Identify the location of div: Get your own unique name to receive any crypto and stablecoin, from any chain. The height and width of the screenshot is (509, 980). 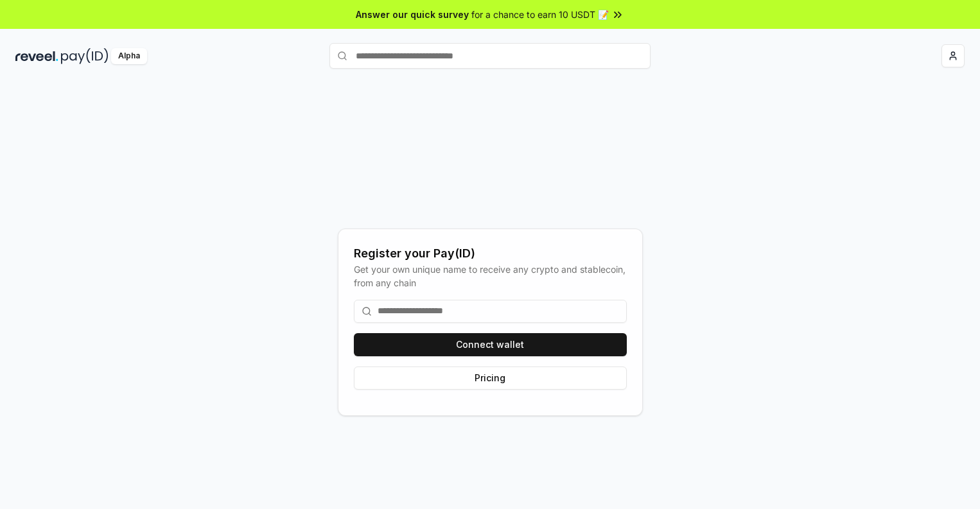
(490, 276).